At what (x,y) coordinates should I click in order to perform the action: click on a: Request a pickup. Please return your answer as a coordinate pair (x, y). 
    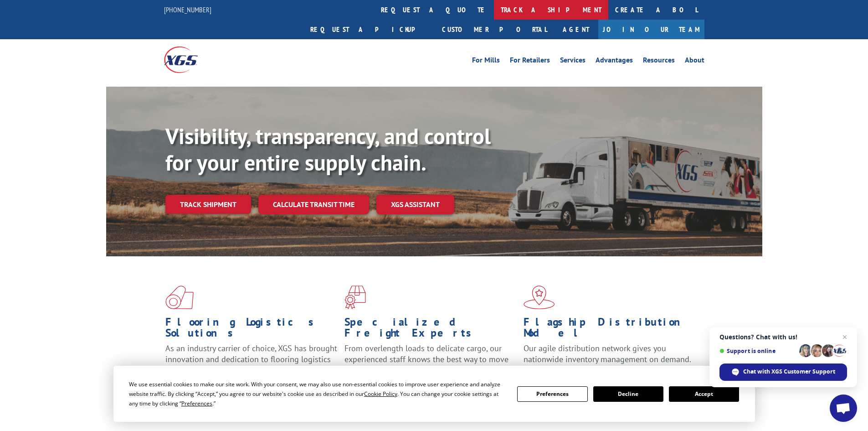
    Looking at the image, I should click on (369, 29).